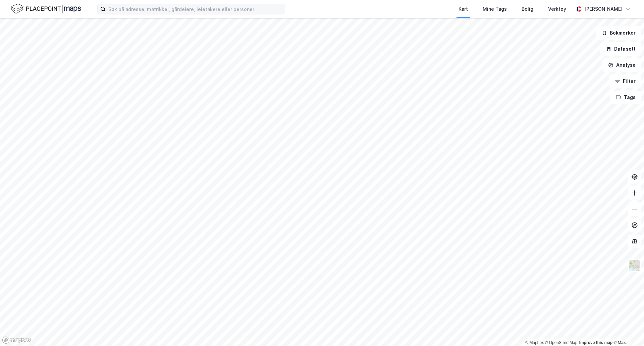 Image resolution: width=644 pixels, height=346 pixels. What do you see at coordinates (622, 65) in the screenshot?
I see `button: Analyse` at bounding box center [622, 65].